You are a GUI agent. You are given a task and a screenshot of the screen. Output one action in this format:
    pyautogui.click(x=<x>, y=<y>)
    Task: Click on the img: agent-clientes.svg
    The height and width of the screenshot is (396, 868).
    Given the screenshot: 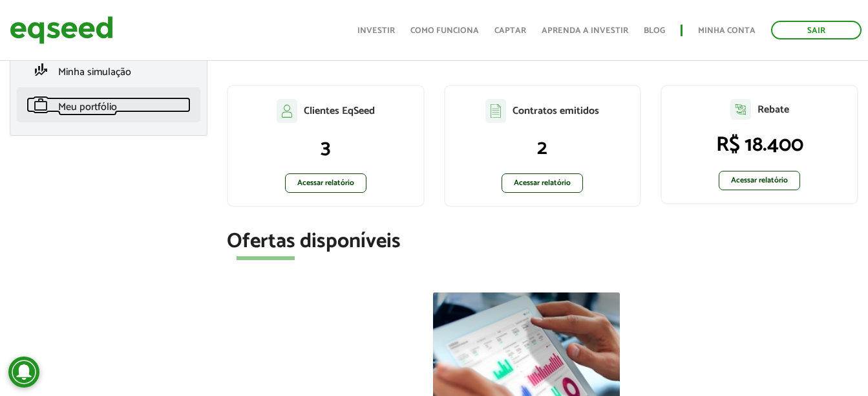 What is the action you would take?
    pyautogui.click(x=287, y=110)
    